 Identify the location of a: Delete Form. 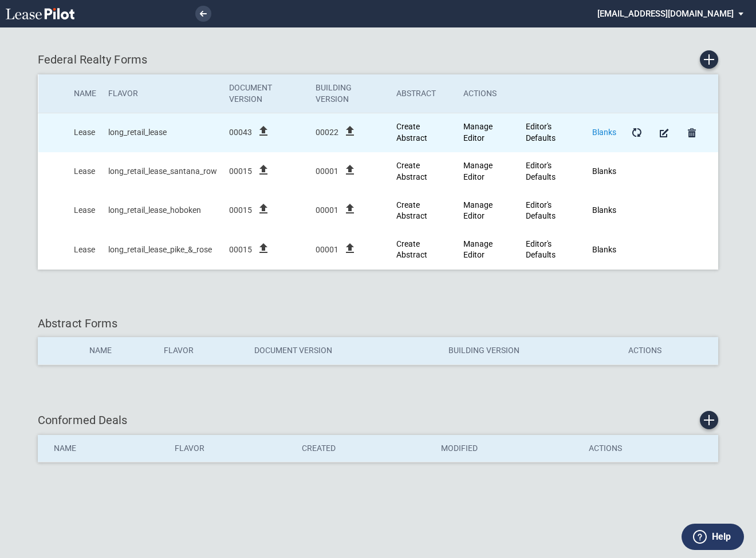
(692, 133).